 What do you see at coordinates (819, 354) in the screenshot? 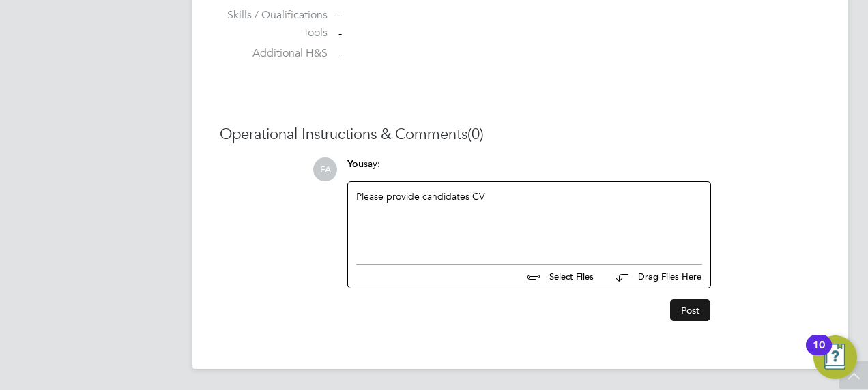
I see `div: 10` at bounding box center [819, 354].